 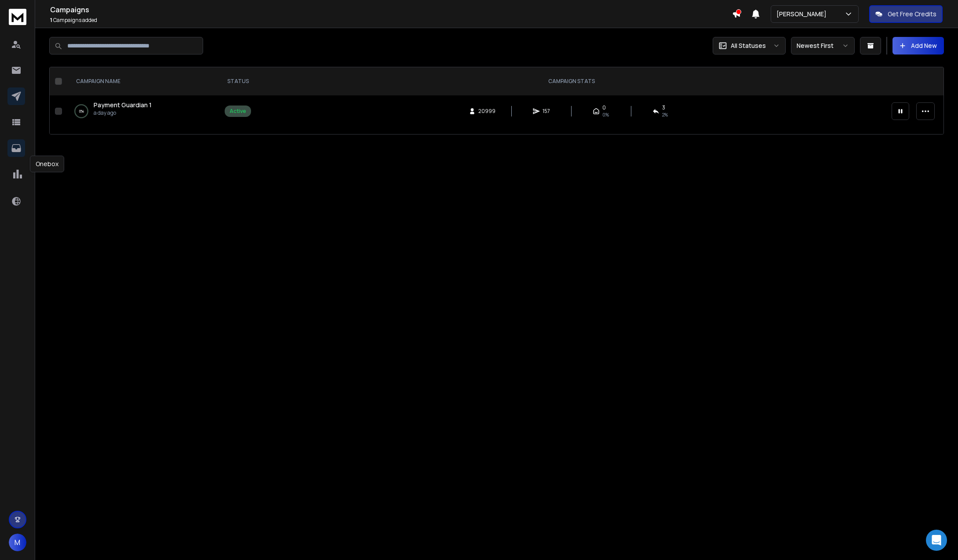 I want to click on button: Get Free Credits, so click(x=906, y=14).